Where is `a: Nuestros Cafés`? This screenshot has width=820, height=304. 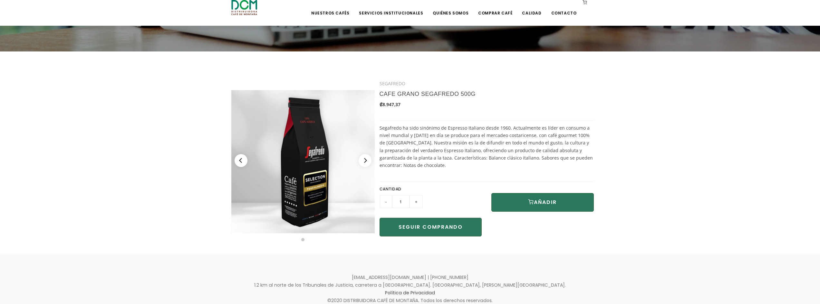 a: Nuestros Cafés is located at coordinates (330, 8).